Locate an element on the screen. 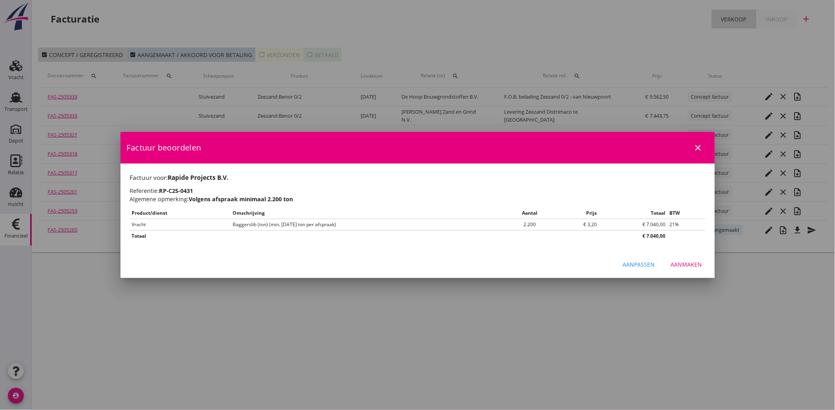 The width and height of the screenshot is (835, 410). button: Aanmaken is located at coordinates (686, 265).